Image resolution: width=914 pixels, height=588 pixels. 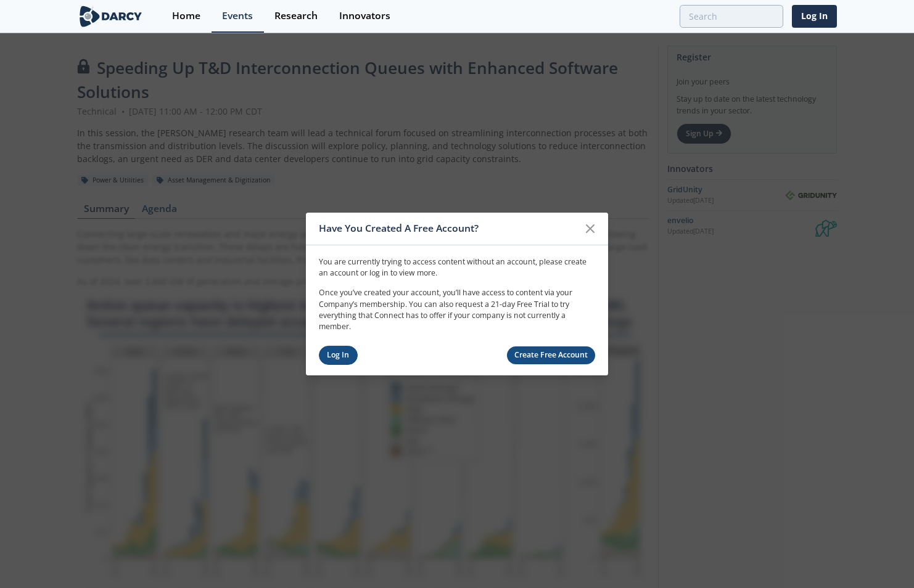 I want to click on p: Once you’ve created your account, you’ll have access to content via your Company’s membership. Yo..., so click(x=457, y=310).